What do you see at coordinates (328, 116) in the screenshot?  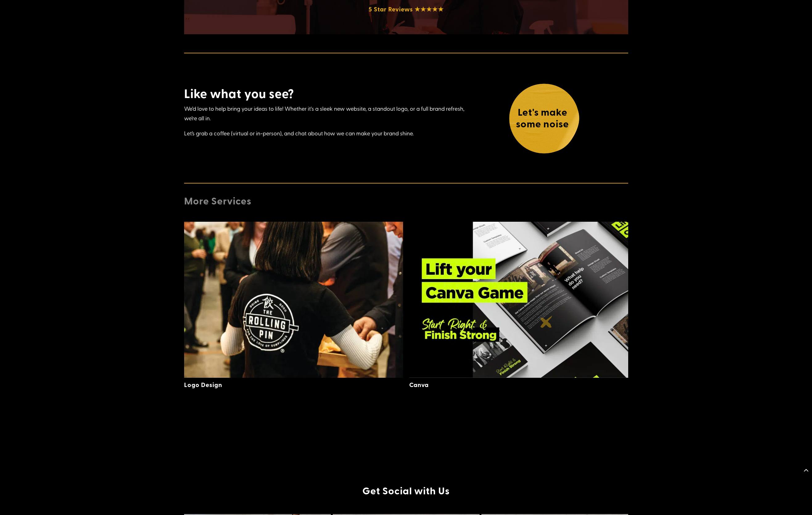 I see `p: We’d love to help bring your ideas to life! Whether it's a sleek new website, a standout logo, or...` at bounding box center [328, 116].